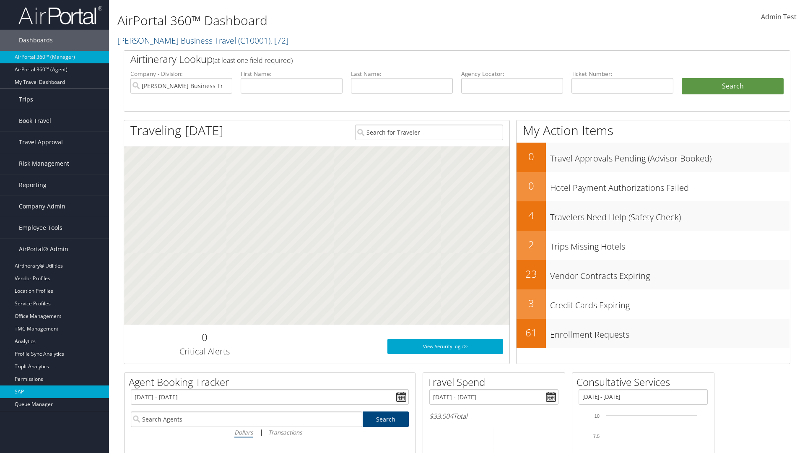 The width and height of the screenshot is (805, 453). Describe the element at coordinates (653, 333) in the screenshot. I see `a: 61Enrollment Requests` at that location.